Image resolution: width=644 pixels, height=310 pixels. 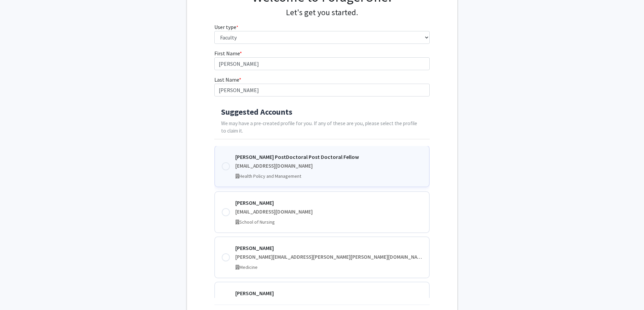 I want to click on span: Medicine, so click(x=249, y=267).